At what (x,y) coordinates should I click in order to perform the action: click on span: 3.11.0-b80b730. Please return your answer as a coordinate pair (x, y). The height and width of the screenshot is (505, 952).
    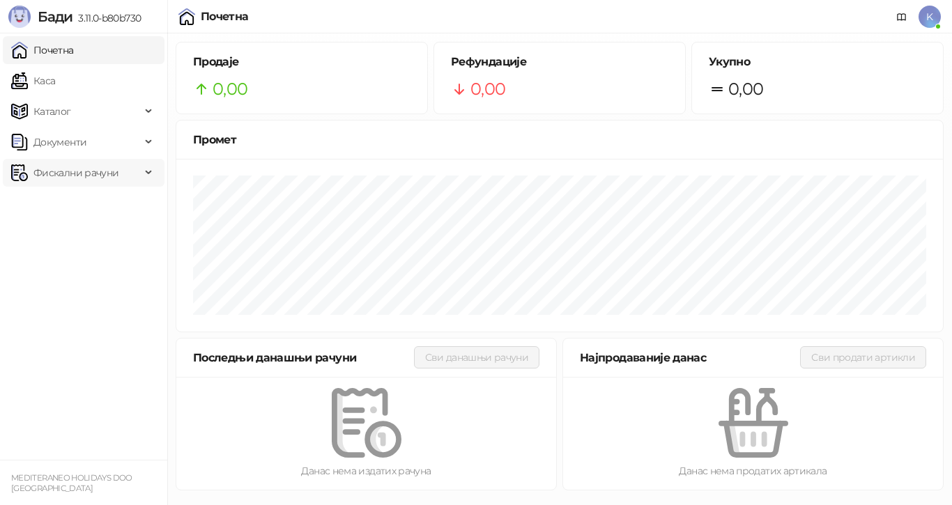
    Looking at the image, I should click on (107, 18).